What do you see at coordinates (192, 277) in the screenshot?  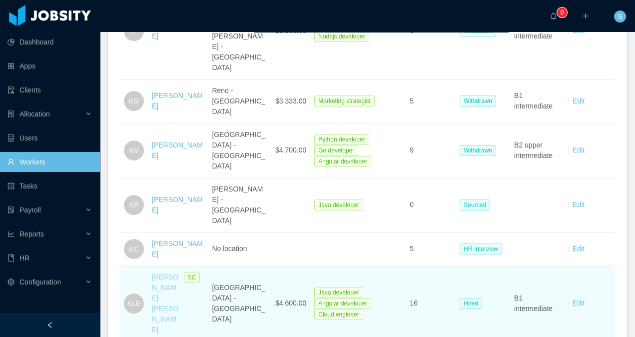 I see `span: SC` at bounding box center [192, 277].